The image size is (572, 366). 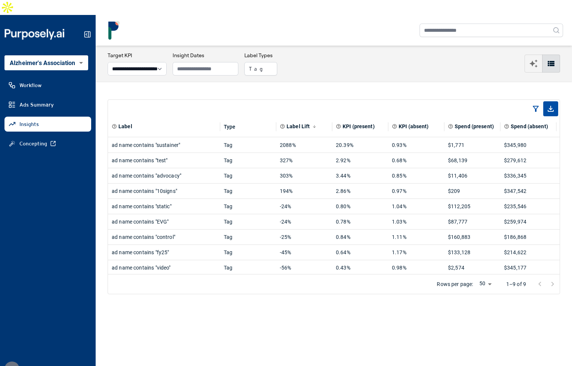 What do you see at coordinates (304, 176) in the screenshot?
I see `div: 303%` at bounding box center [304, 176].